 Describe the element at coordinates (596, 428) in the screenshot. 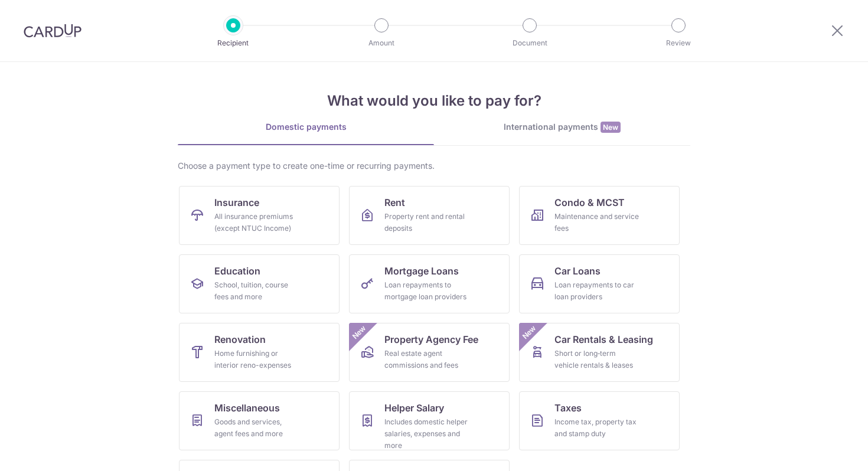

I see `div: Income tax, property tax and stamp duty` at that location.